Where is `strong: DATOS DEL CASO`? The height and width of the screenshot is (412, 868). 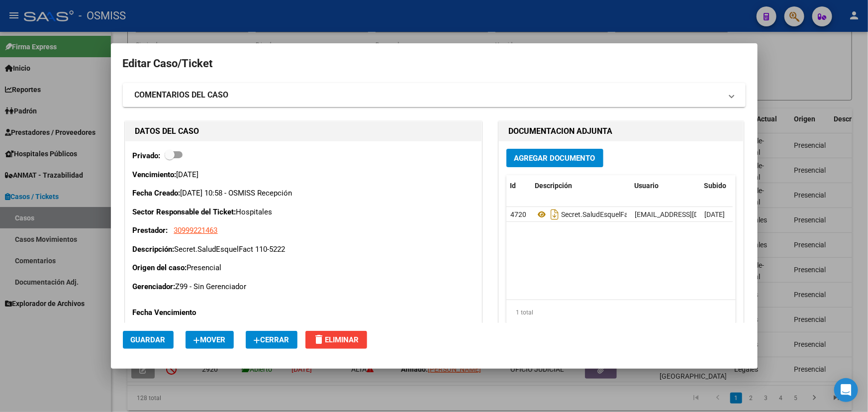 strong: DATOS DEL CASO is located at coordinates (167, 131).